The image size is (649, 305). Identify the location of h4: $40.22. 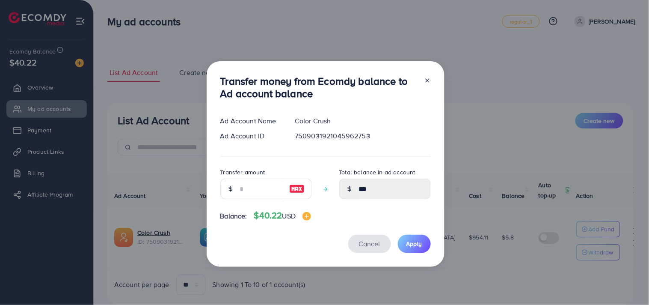
(282, 215).